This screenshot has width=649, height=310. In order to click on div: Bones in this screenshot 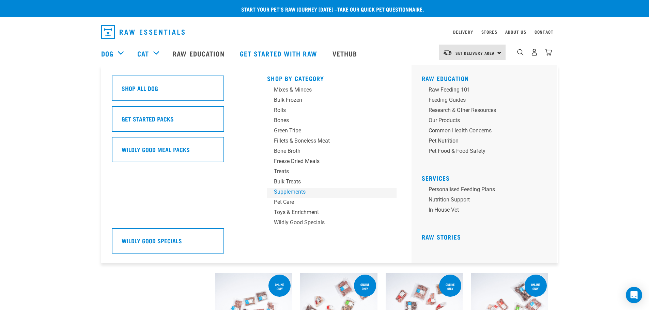, I will do `click(327, 121)`.